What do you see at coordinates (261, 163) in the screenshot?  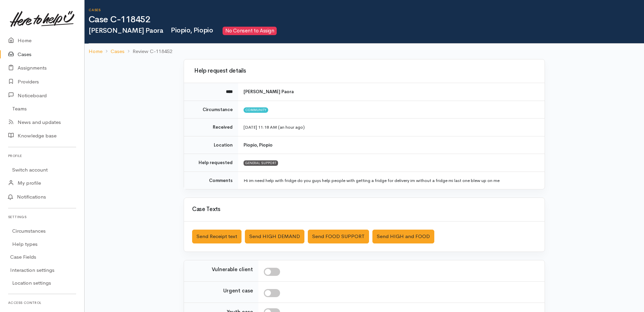 I see `div: GENERAL SUPPORT` at bounding box center [261, 163].